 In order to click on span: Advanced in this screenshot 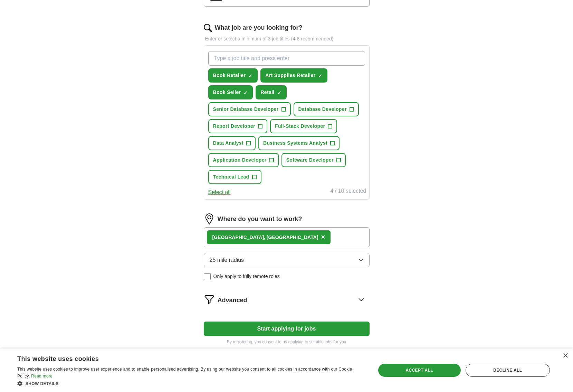, I will do `click(233, 300)`.